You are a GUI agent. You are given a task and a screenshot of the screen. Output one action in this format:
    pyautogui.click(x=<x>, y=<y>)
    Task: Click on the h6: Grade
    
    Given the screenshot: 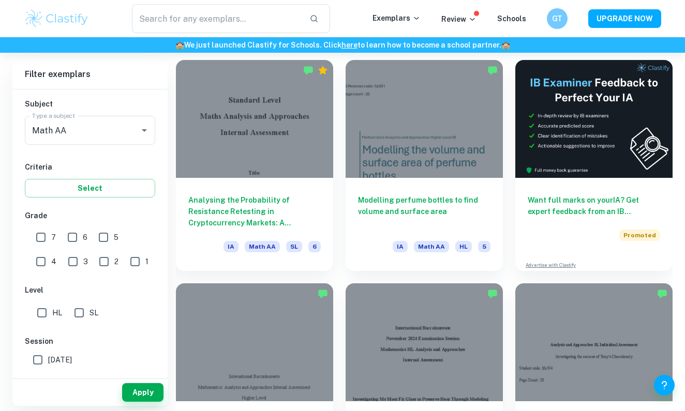 What is the action you would take?
    pyautogui.click(x=90, y=216)
    